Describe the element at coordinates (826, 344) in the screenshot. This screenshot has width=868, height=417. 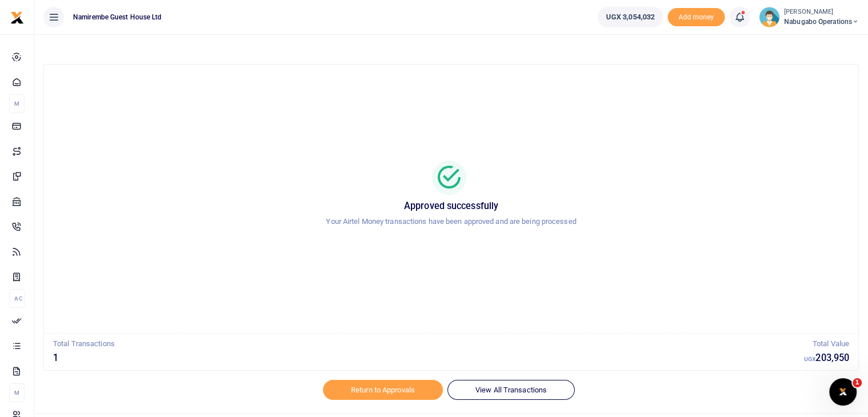
I see `p: Total Value` at that location.